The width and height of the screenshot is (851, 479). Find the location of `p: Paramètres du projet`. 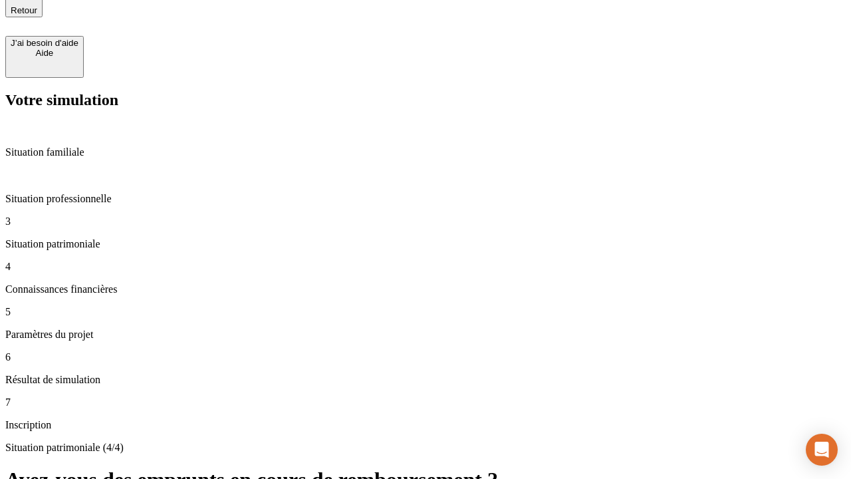

p: Paramètres du projet is located at coordinates (426, 335).